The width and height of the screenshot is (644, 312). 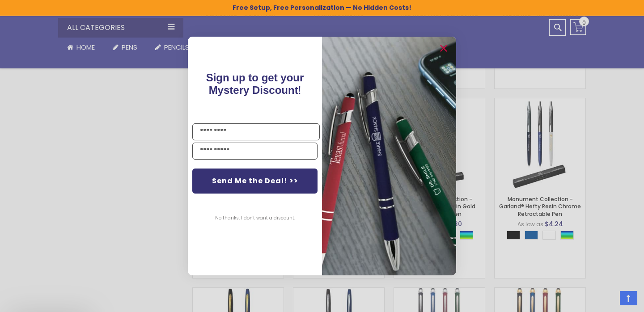 What do you see at coordinates (255, 181) in the screenshot?
I see `button: Send Me the Deal! >>` at bounding box center [255, 181].